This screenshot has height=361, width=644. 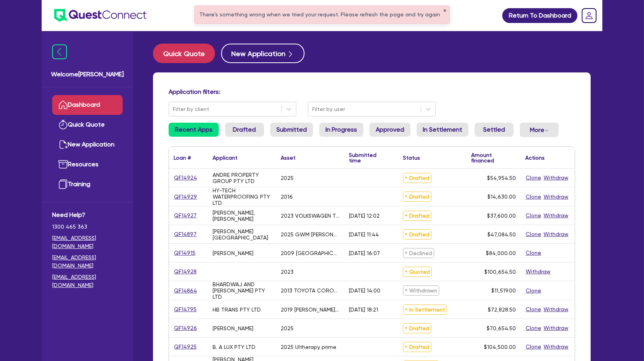 I want to click on a: QF14795, so click(x=185, y=309).